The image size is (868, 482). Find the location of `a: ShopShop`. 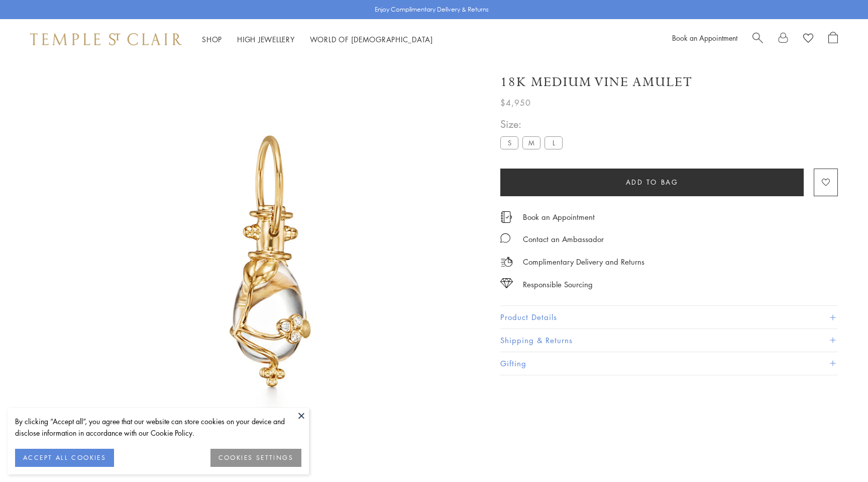

a: ShopShop is located at coordinates (212, 39).